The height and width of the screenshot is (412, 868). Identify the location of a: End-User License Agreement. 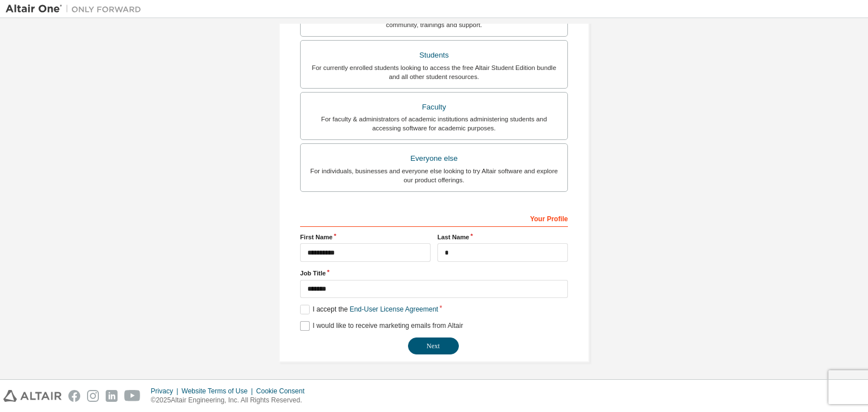
(394, 310).